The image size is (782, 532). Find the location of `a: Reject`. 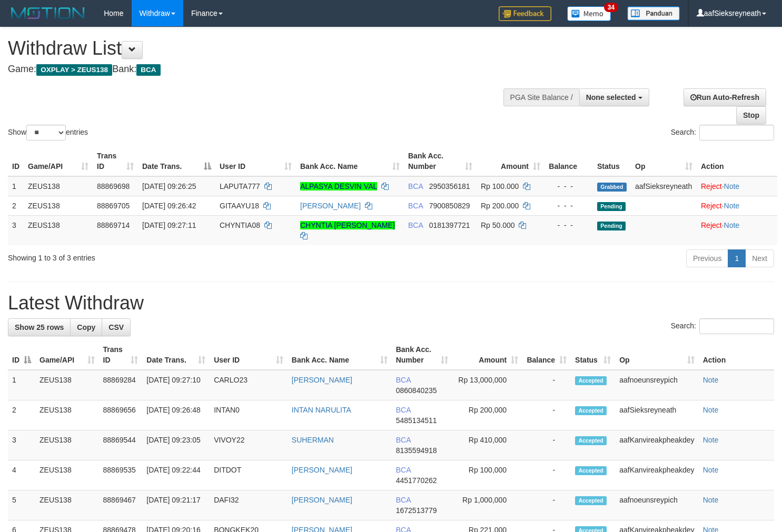

a: Reject is located at coordinates (711, 186).